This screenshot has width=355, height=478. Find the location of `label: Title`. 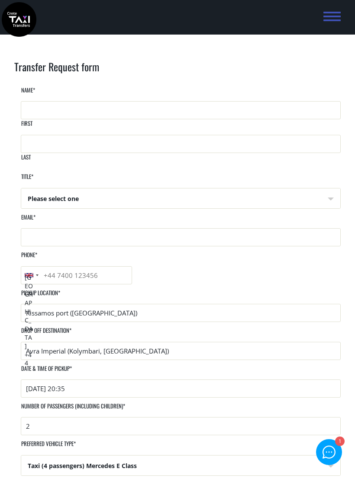

label: Title is located at coordinates (27, 180).